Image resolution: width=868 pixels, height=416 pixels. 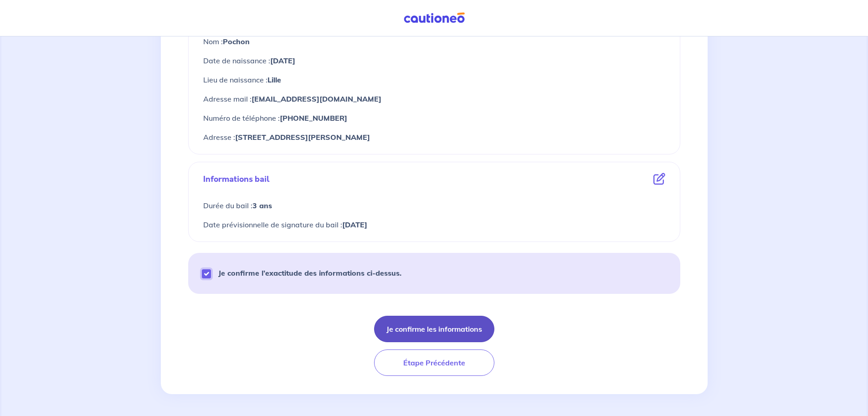 What do you see at coordinates (434, 329) in the screenshot?
I see `button: Je confirme les informations` at bounding box center [434, 329].